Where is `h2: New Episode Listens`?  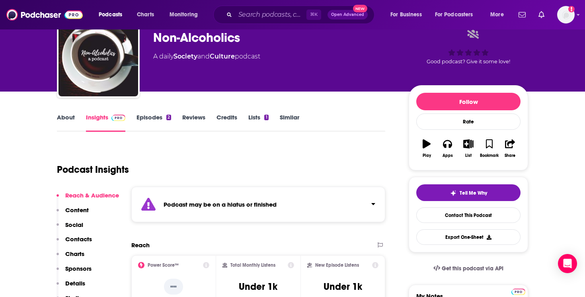 h2: New Episode Listens is located at coordinates (337, 265).